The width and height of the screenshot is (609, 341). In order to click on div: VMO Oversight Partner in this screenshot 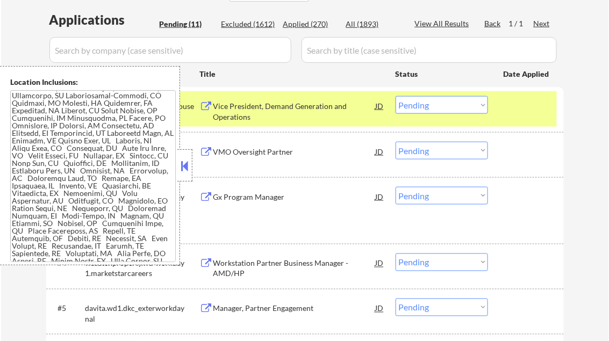, I will do `click(294, 152)`.